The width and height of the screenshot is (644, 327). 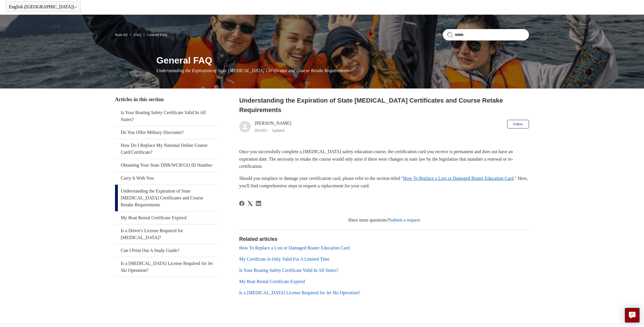 What do you see at coordinates (167, 251) in the screenshot?
I see `a: Can I Print Out A Study Guide?` at bounding box center [167, 251].